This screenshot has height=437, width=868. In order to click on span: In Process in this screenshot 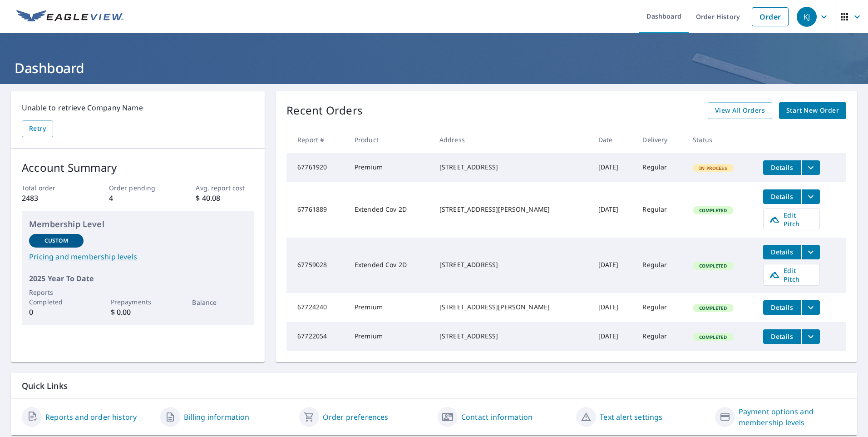, I will do `click(713, 168)`.